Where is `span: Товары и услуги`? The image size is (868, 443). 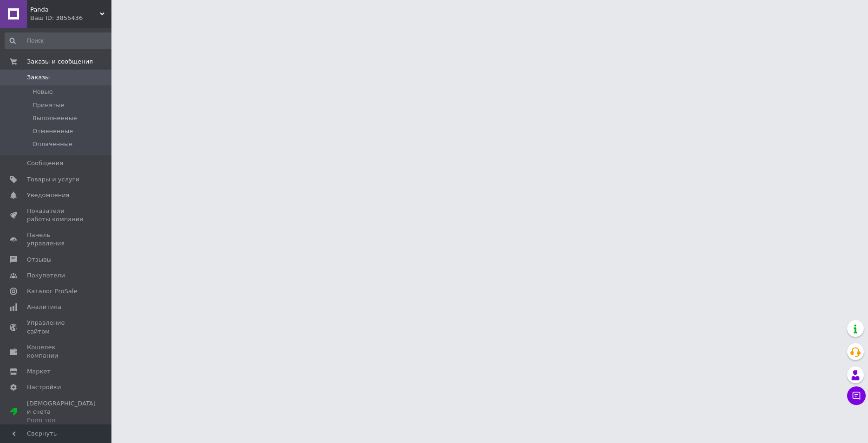
span: Товары и услуги is located at coordinates (53, 180).